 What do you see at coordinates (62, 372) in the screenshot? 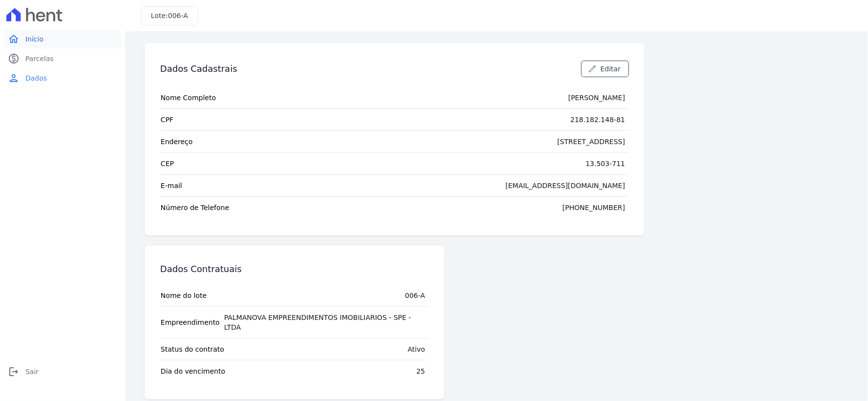
I see `a: logoutSair` at bounding box center [62, 372].